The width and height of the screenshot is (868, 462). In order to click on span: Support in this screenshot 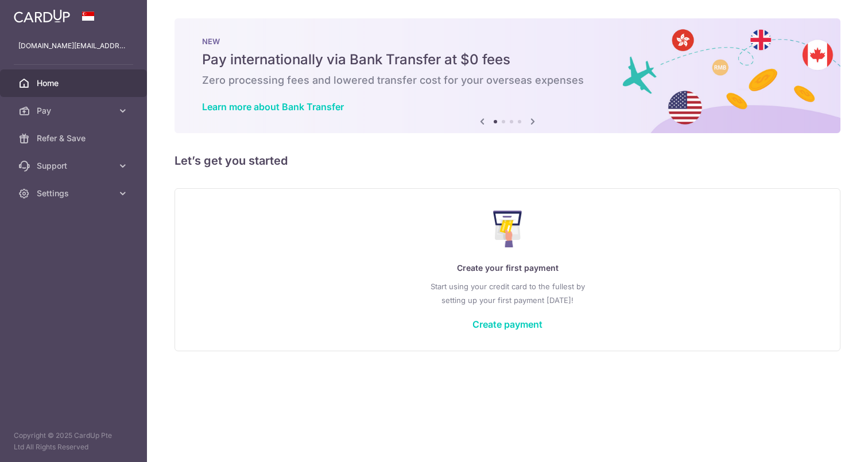, I will do `click(75, 166)`.